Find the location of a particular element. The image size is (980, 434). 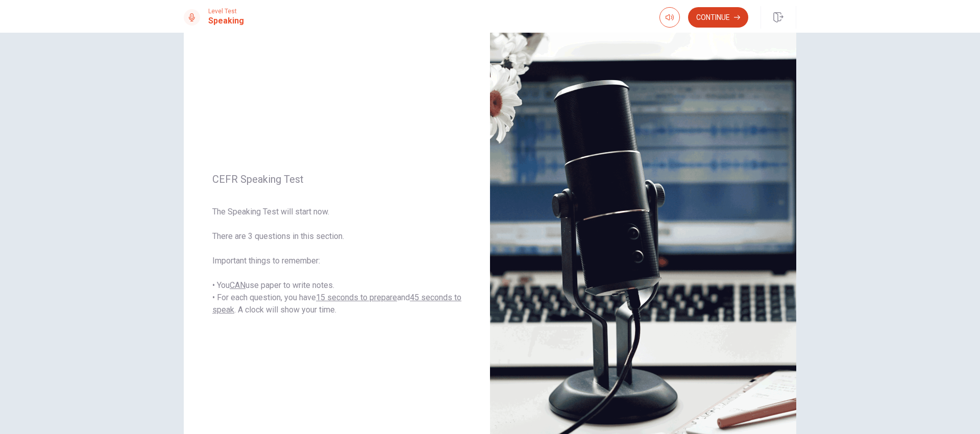

u: 15 seconds to prepare is located at coordinates (356, 297).